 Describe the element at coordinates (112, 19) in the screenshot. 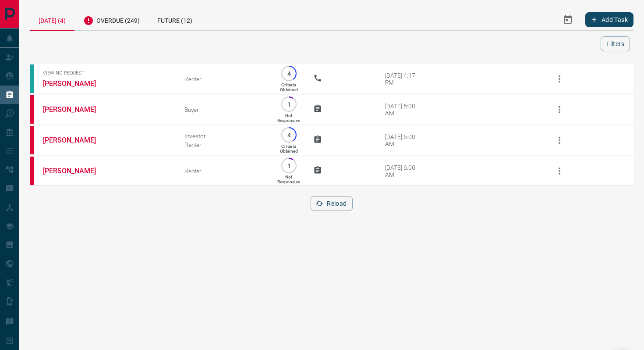

I see `div: Overdue (249)` at that location.